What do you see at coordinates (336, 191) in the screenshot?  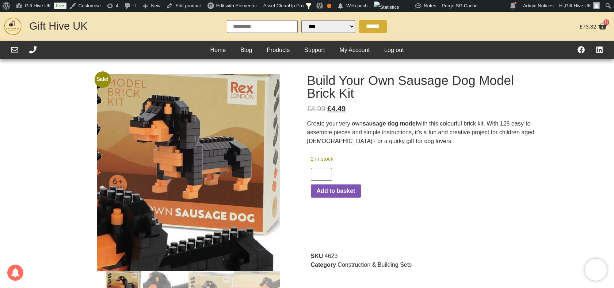 I see `button: Add to basket` at bounding box center [336, 191].